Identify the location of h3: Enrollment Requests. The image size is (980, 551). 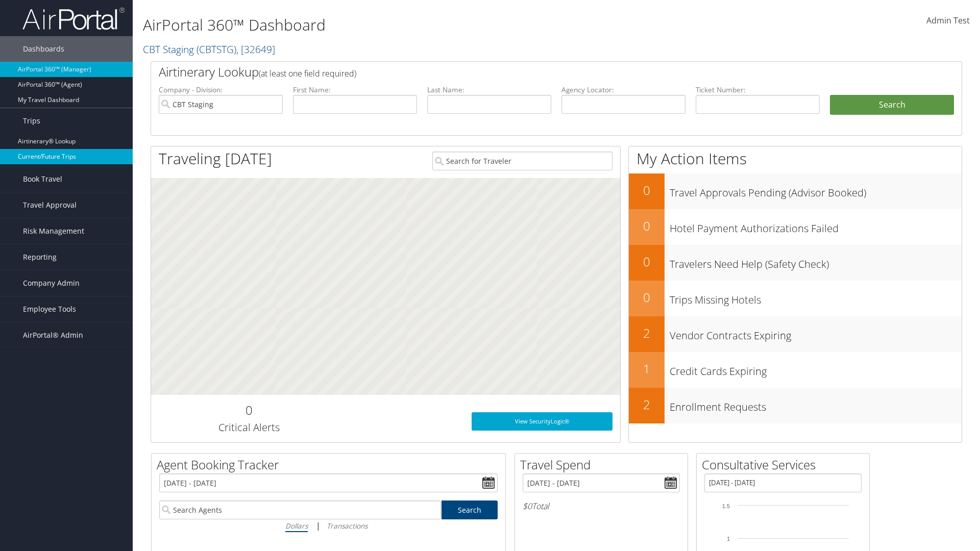
(816, 404).